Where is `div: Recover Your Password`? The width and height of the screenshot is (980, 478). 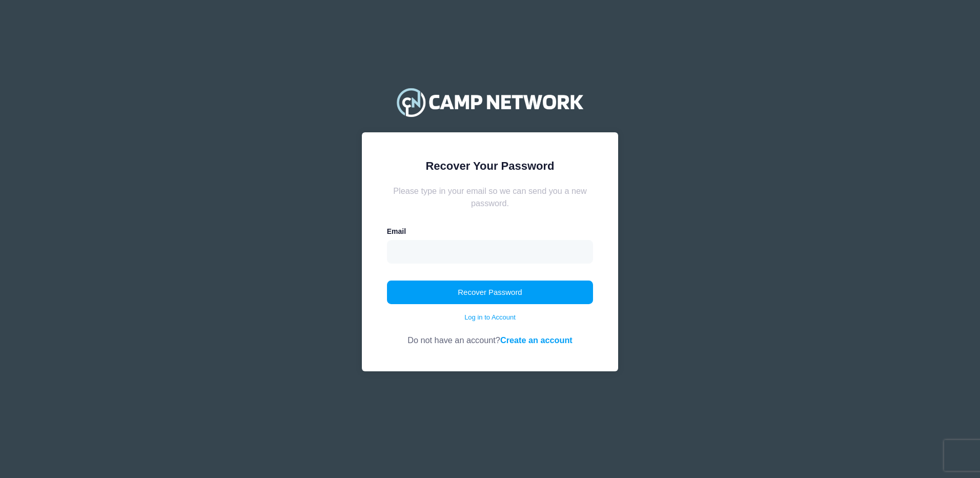 div: Recover Your Password is located at coordinates (490, 165).